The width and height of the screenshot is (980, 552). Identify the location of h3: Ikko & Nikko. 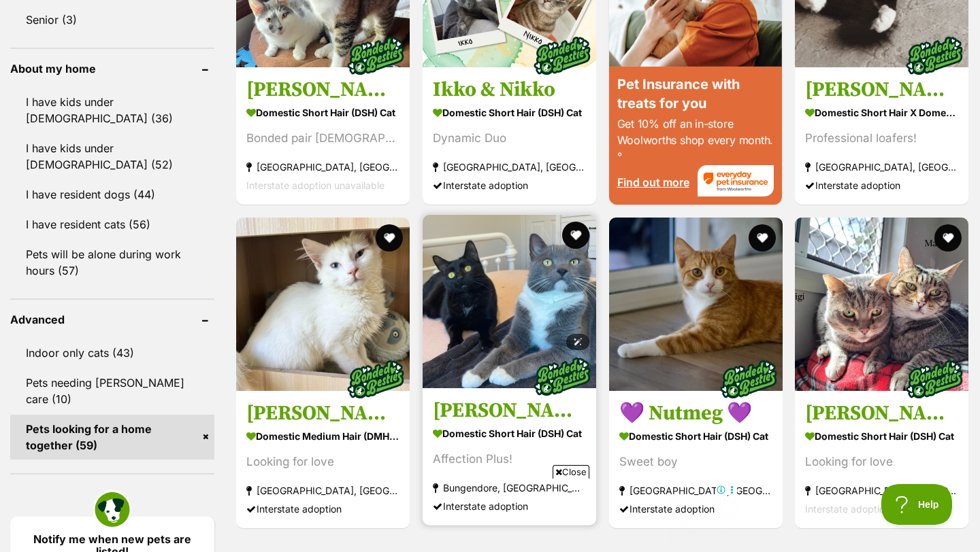
(509, 90).